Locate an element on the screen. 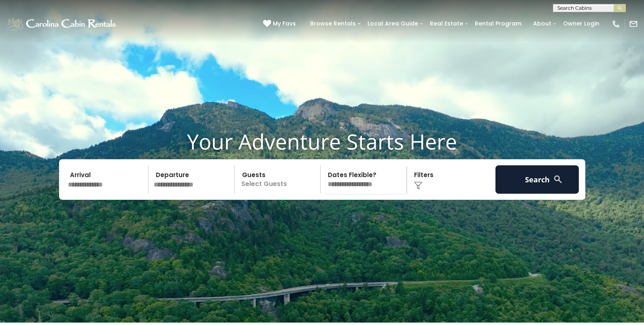  a: Browse Rentals is located at coordinates (333, 24).